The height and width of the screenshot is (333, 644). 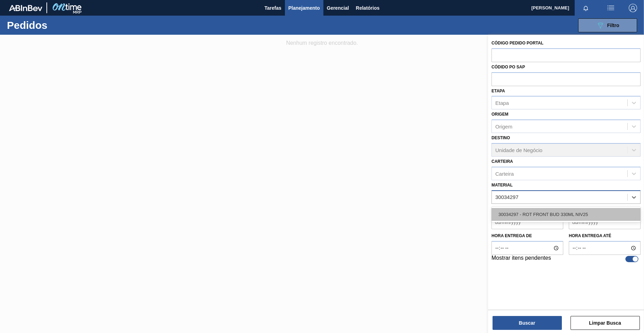 What do you see at coordinates (502, 185) in the screenshot?
I see `label: Material` at bounding box center [502, 185].